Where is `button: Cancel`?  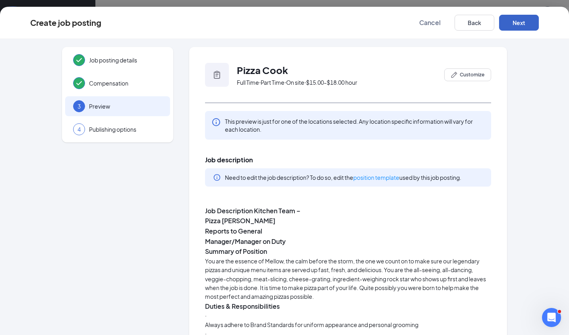
button: Cancel is located at coordinates (430, 23).